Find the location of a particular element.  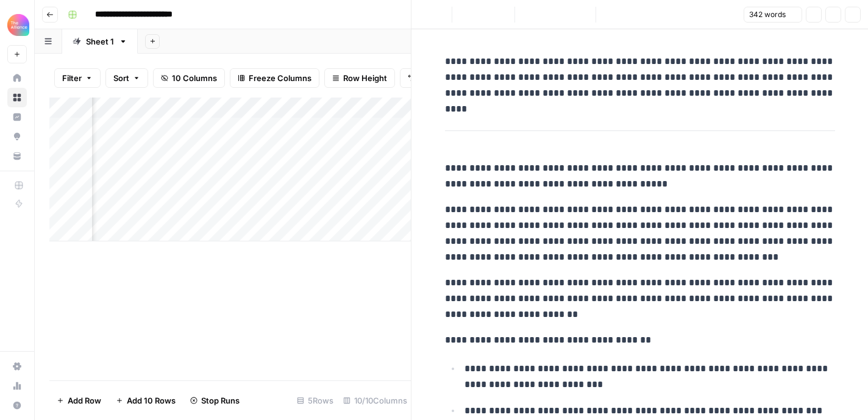

a: Opportunities is located at coordinates (17, 137).